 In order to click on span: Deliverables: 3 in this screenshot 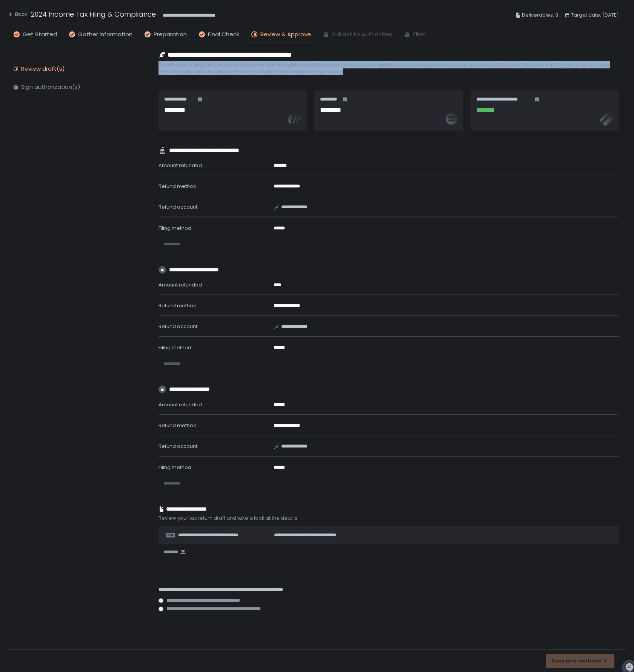, I will do `click(540, 16)`.